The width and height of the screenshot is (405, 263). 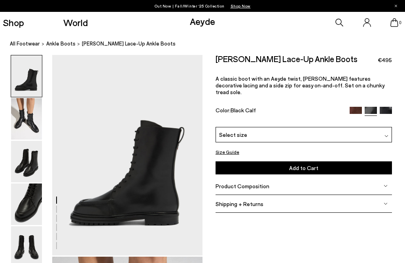 I want to click on nav: breadcrumb, so click(x=207, y=44).